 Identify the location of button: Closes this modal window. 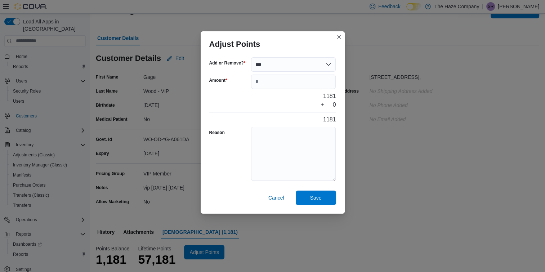
(339, 37).